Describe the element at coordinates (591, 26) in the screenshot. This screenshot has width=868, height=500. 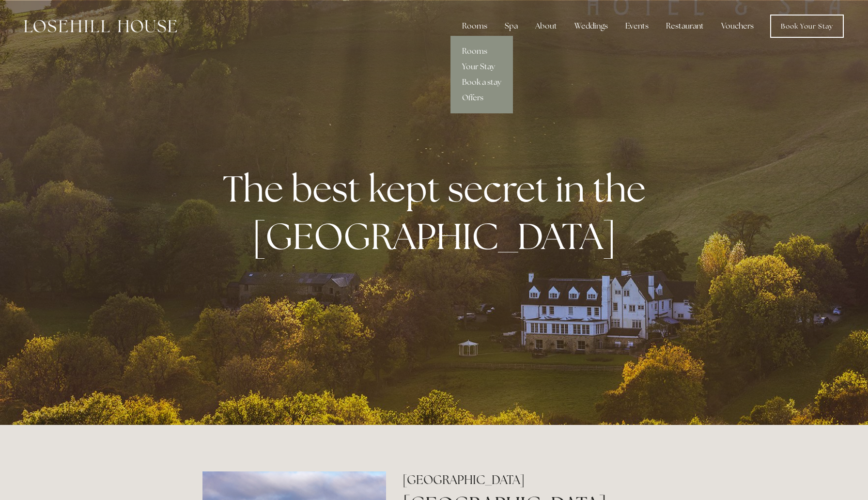
I see `div: Weddings` at that location.